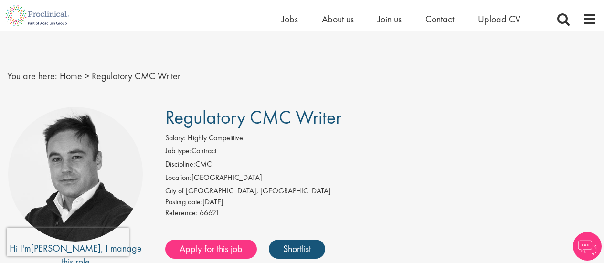 The image size is (604, 263). I want to click on label: Job type:, so click(178, 151).